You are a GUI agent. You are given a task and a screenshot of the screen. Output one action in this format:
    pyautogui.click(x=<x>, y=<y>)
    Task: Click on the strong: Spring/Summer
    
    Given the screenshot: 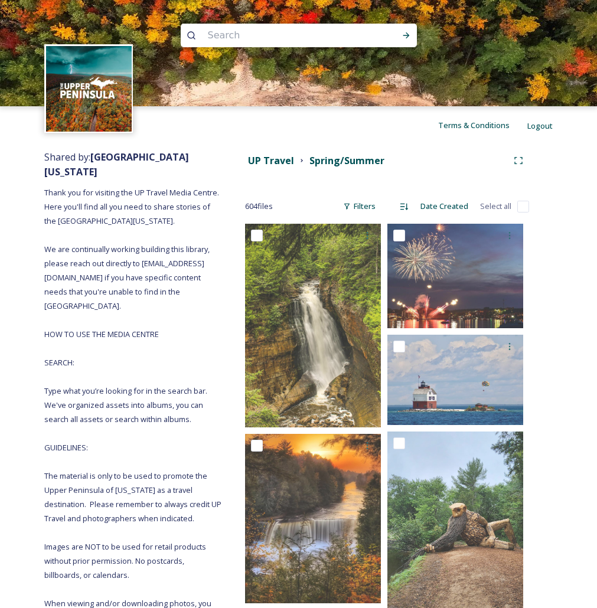 What is the action you would take?
    pyautogui.click(x=347, y=161)
    